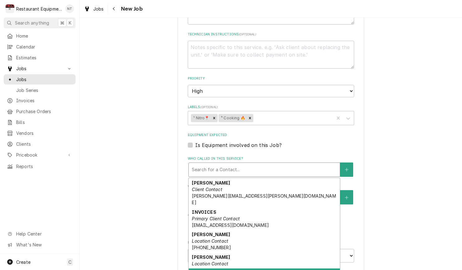 Image resolution: width=462 pixels, height=270 pixels. I want to click on a: Estimates, so click(39, 57).